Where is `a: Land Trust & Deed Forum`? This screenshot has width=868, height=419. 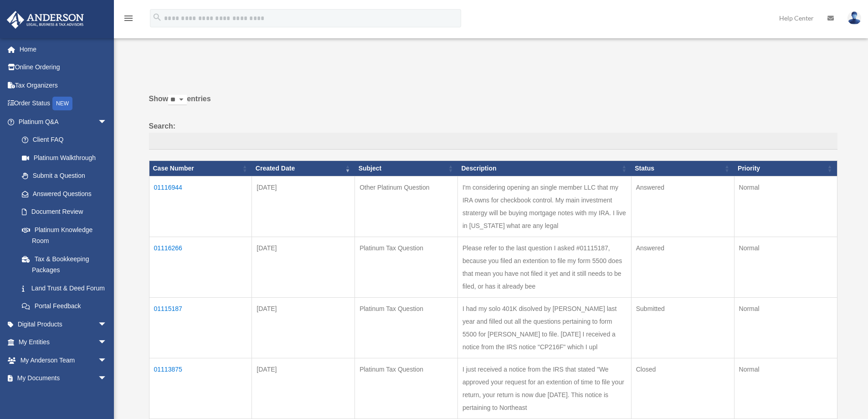
a: Land Trust & Deed Forum is located at coordinates (65, 288).